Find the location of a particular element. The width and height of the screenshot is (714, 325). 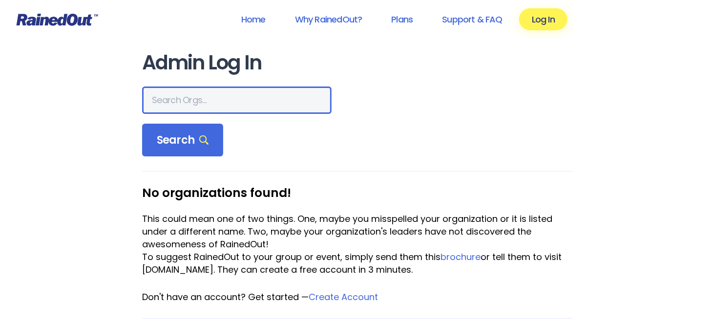

a: brochure is located at coordinates (460, 256).